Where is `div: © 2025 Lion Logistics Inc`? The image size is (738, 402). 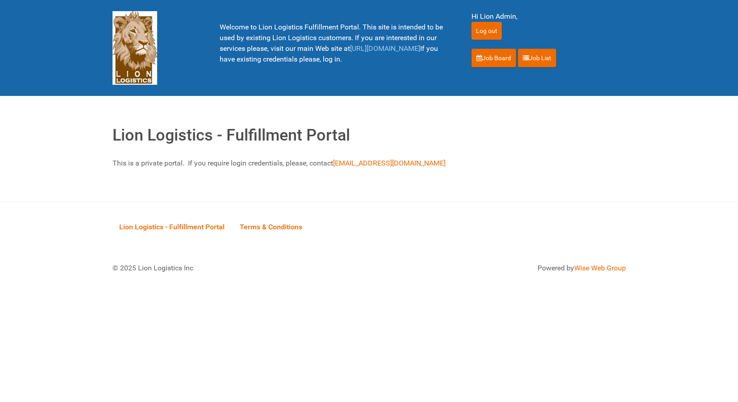 div: © 2025 Lion Logistics Inc is located at coordinates (235, 268).